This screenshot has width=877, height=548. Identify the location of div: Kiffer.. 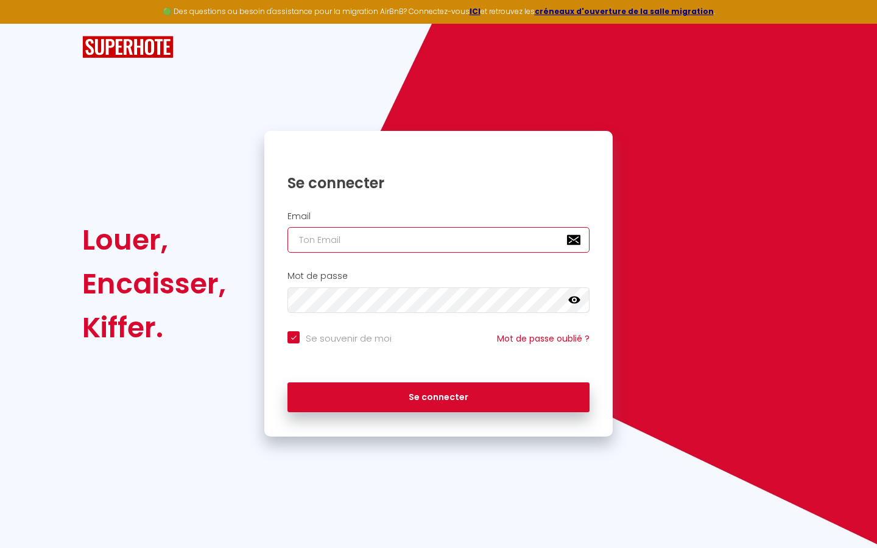
(154, 328).